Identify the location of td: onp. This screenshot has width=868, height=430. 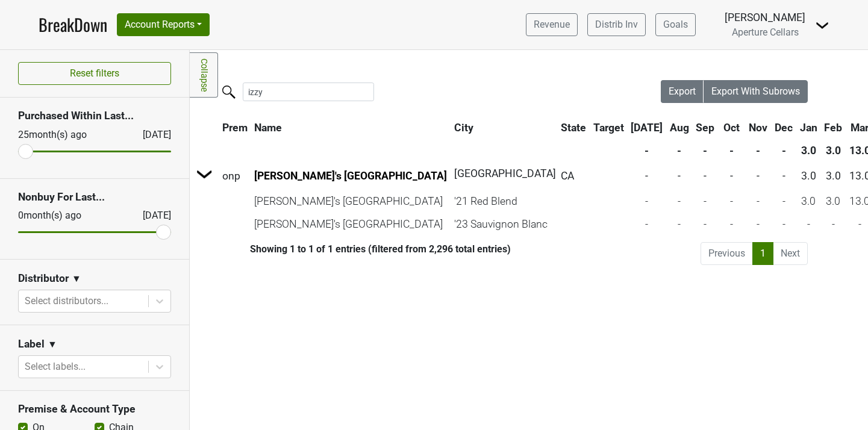
(235, 175).